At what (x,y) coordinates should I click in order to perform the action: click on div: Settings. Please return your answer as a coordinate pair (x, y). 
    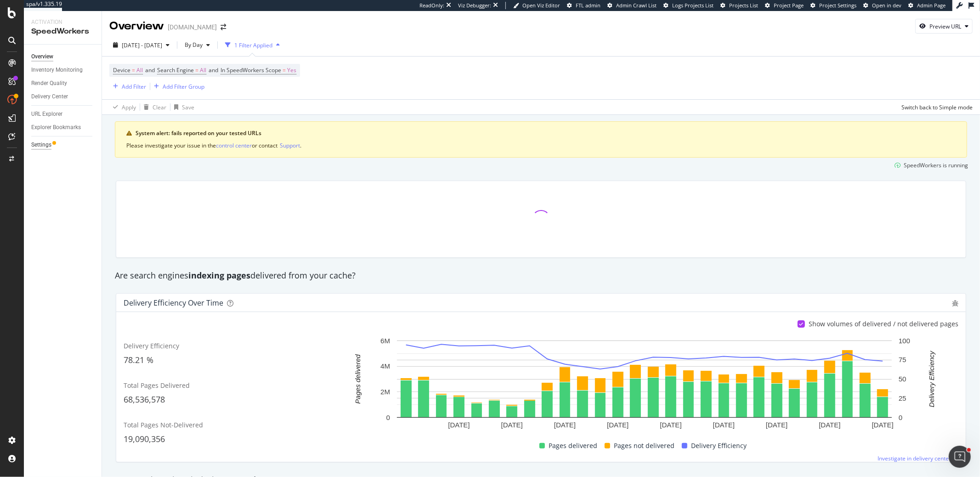
    Looking at the image, I should click on (41, 145).